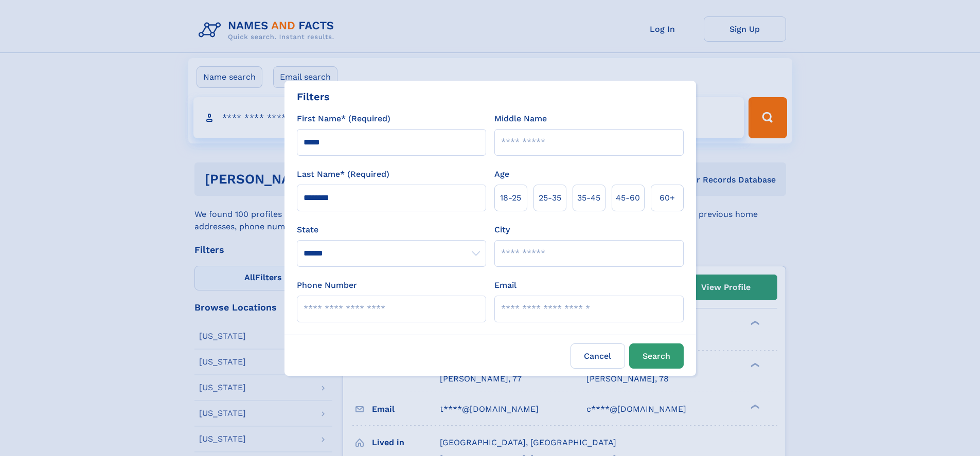 The width and height of the screenshot is (980, 456). I want to click on label: Email, so click(505, 285).